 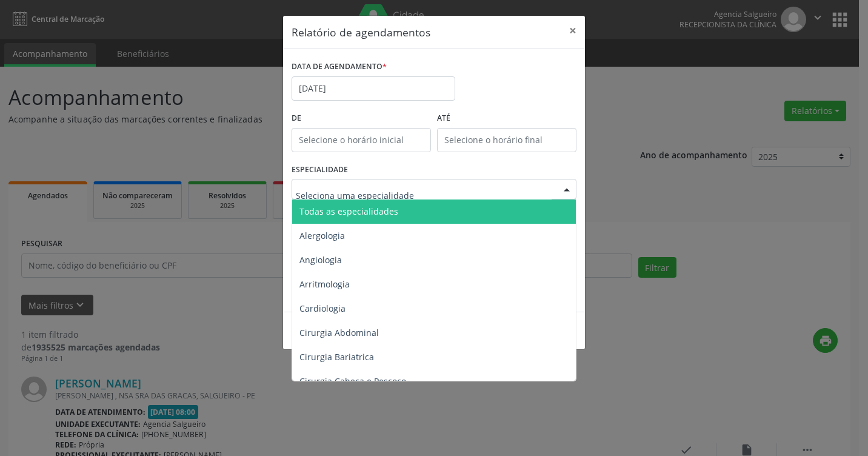 What do you see at coordinates (320, 259) in the screenshot?
I see `span: Angiologia` at bounding box center [320, 259].